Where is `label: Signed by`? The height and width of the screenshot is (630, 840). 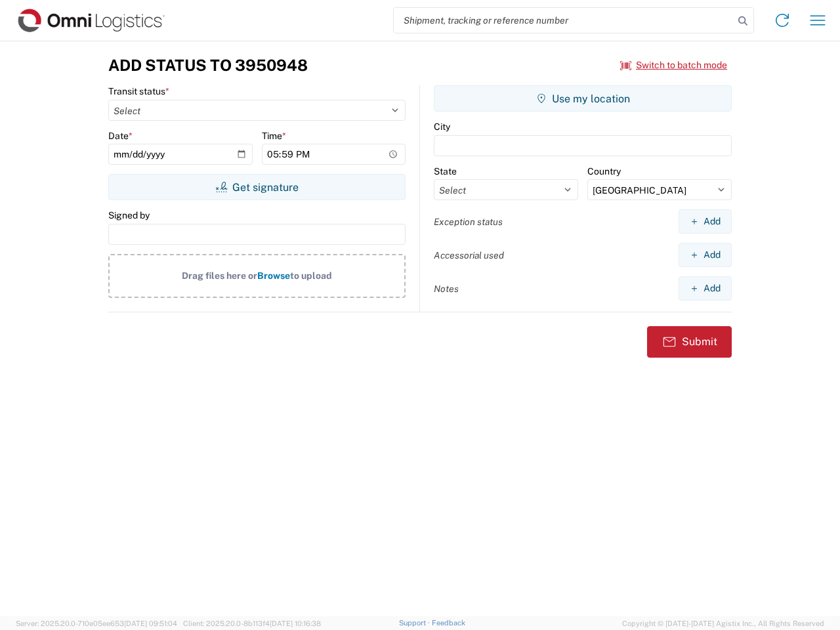
label: Signed by is located at coordinates (129, 215).